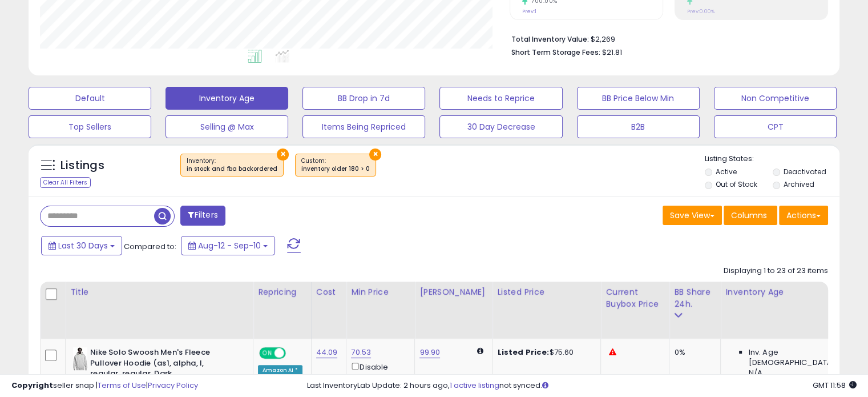 The width and height of the screenshot is (868, 397). Describe the element at coordinates (804, 215) in the screenshot. I see `button: Actions` at that location.